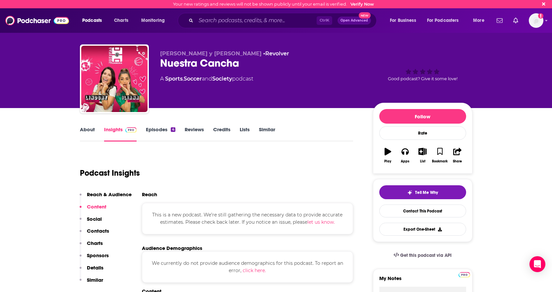  What do you see at coordinates (245, 134) in the screenshot?
I see `a: Lists` at bounding box center [245, 134].